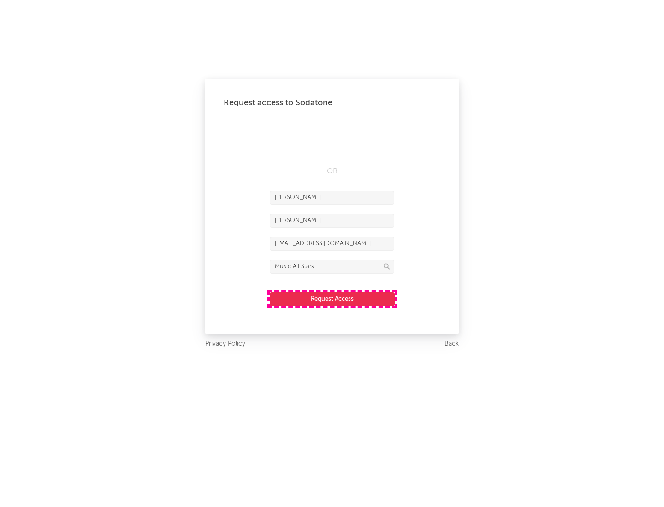 Image resolution: width=664 pixels, height=507 pixels. I want to click on button: Request Access, so click(332, 299).